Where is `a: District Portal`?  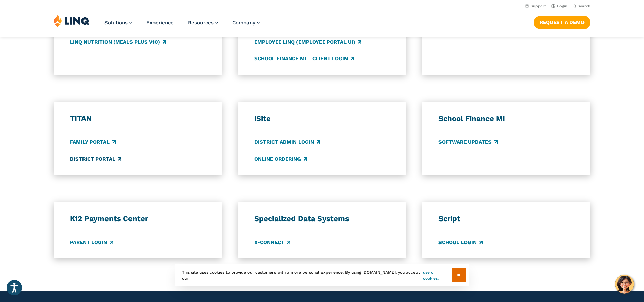 a: District Portal is located at coordinates (96, 159).